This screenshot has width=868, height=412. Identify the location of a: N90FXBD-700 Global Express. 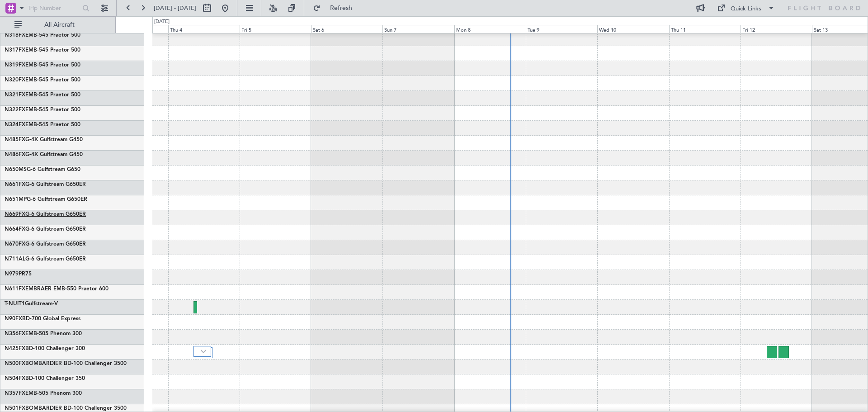
(42, 319).